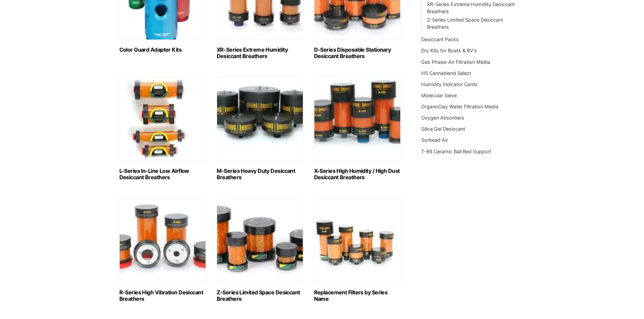 Image resolution: width=644 pixels, height=319 pixels. What do you see at coordinates (471, 8) in the screenshot?
I see `a: XR-Series Extreme Humidity Desiccant Breathers` at bounding box center [471, 8].